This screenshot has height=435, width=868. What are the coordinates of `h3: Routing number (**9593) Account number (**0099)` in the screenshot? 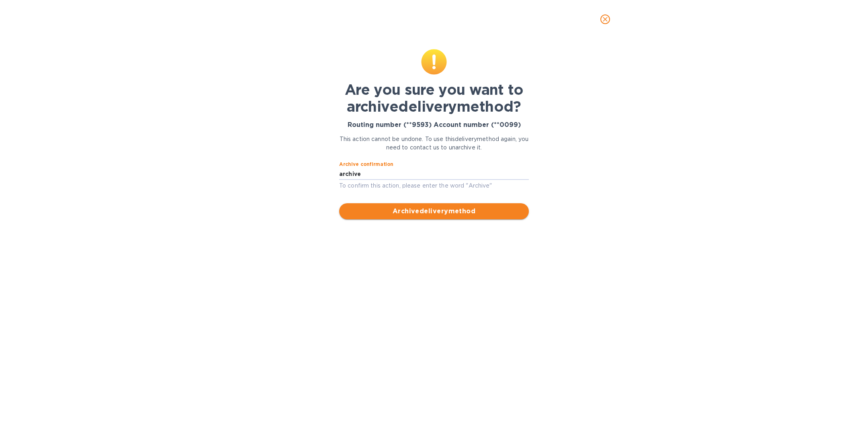 It's located at (434, 125).